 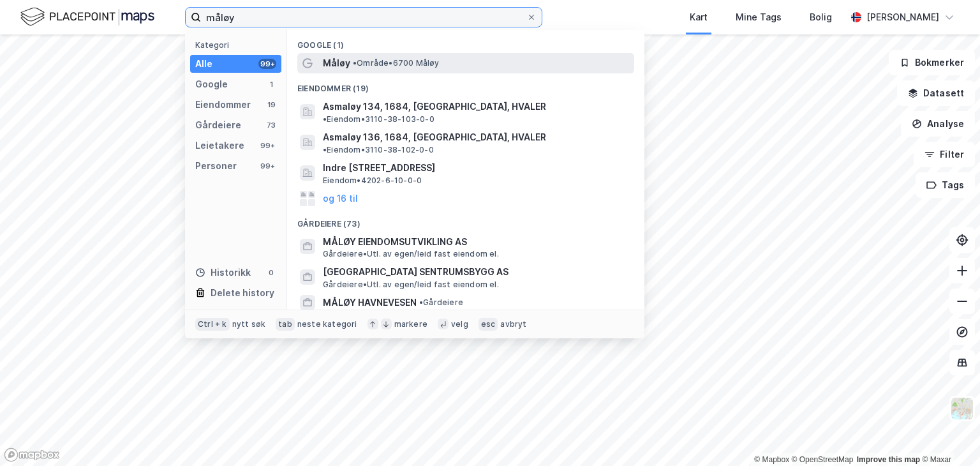 What do you see at coordinates (488, 324) in the screenshot?
I see `div: esc` at bounding box center [488, 324].